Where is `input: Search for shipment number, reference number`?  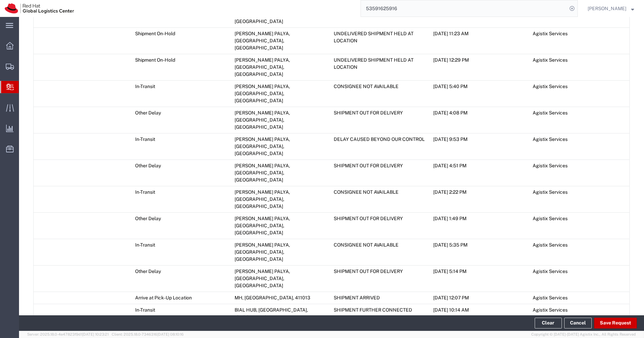
input: Search for shipment number, reference number is located at coordinates (464, 9).